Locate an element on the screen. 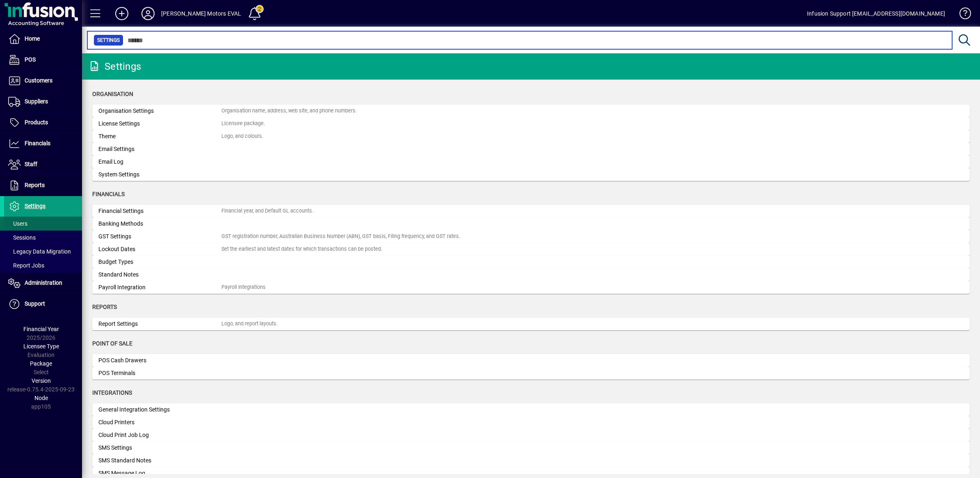 The height and width of the screenshot is (478, 980). a: Financials is located at coordinates (43, 144).